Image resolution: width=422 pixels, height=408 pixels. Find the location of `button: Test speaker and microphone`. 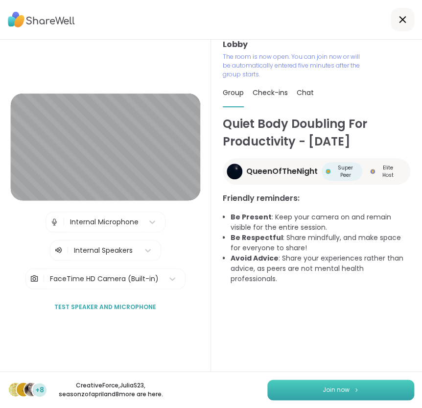

button: Test speaker and microphone is located at coordinates (105, 307).